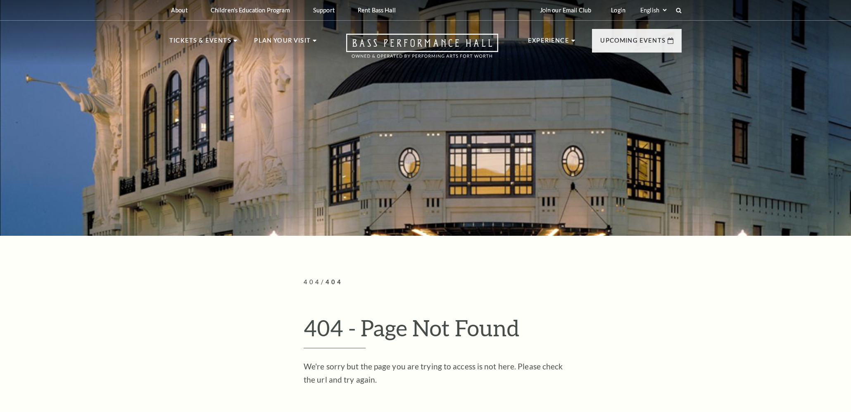 Image resolution: width=851 pixels, height=412 pixels. Describe the element at coordinates (324, 10) in the screenshot. I see `p: Support` at that location.